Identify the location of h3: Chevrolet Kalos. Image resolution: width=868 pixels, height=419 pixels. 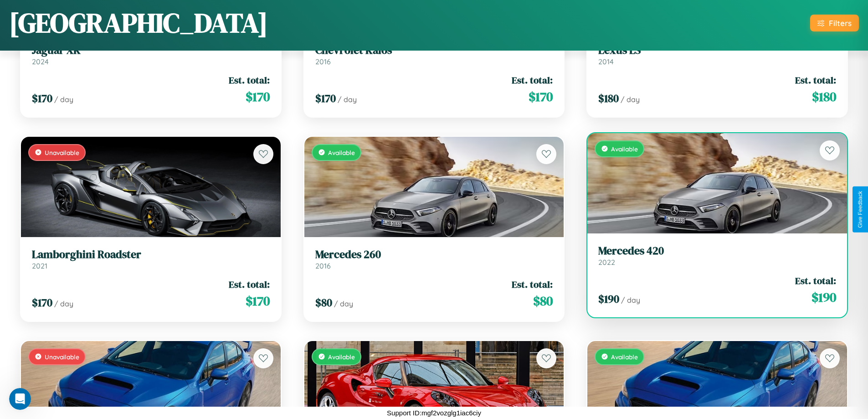
(434, 50).